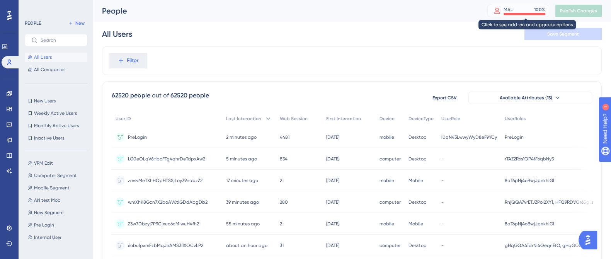 This screenshot has height=259, width=611. Describe the element at coordinates (387, 119) in the screenshot. I see `span: Device` at that location.